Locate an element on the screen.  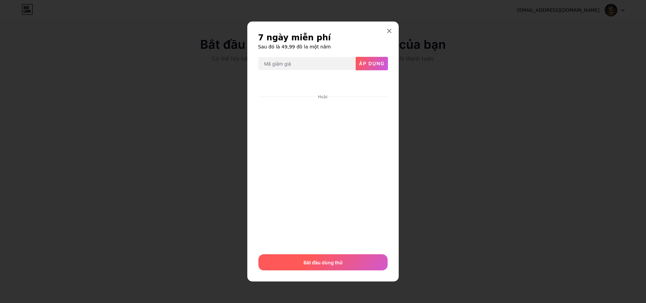
font: Áp dụng is located at coordinates (372, 63).